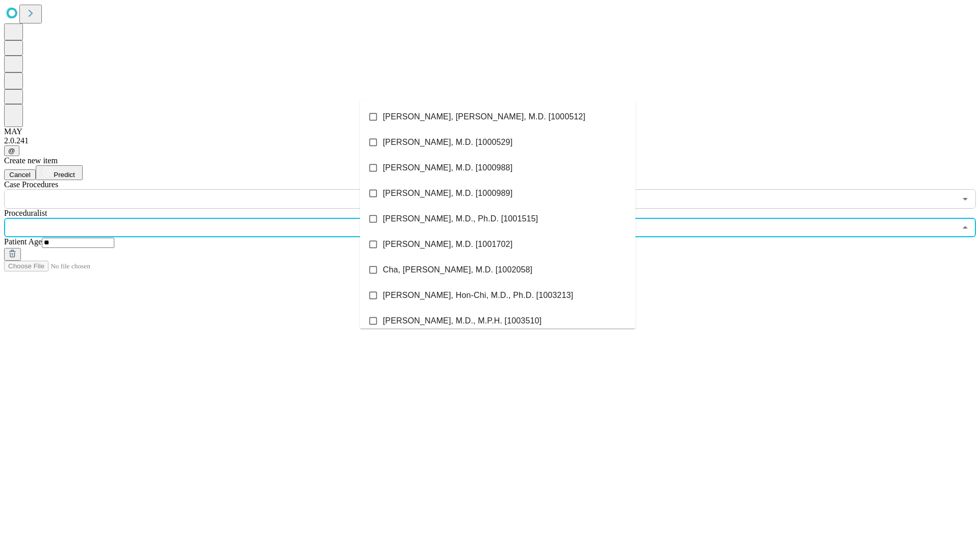 The image size is (980, 551). What do you see at coordinates (59, 172) in the screenshot?
I see `button: Predict` at bounding box center [59, 172].